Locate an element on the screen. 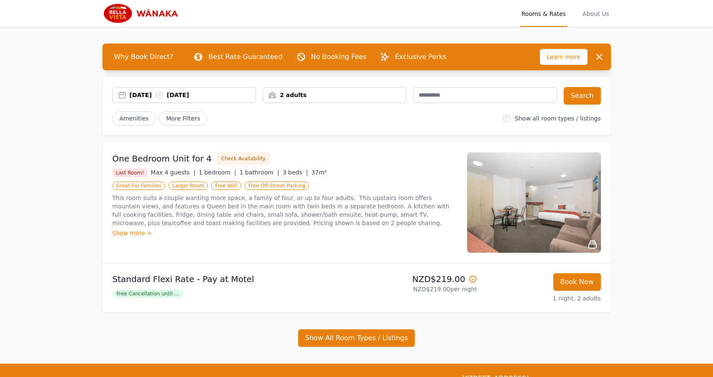  span: Larger Room is located at coordinates (188, 186).